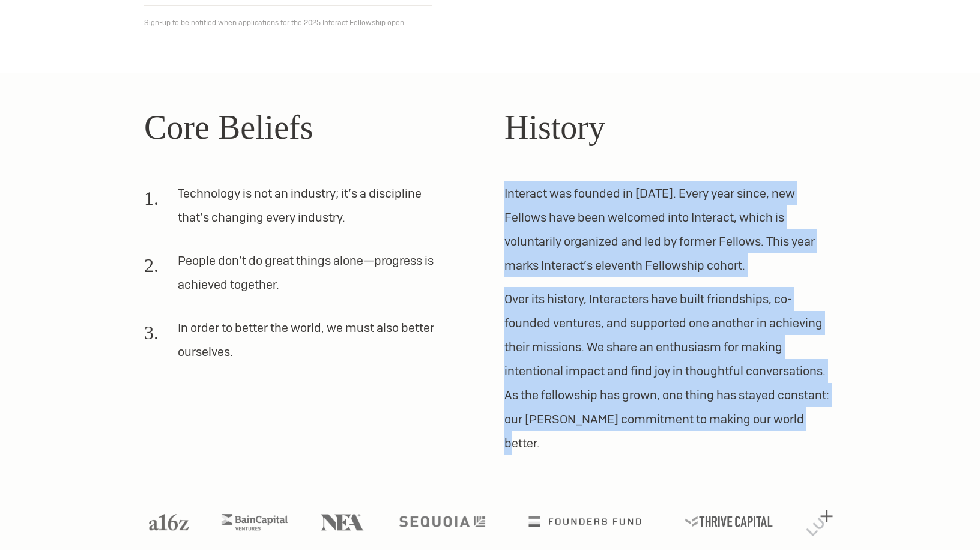 The height and width of the screenshot is (550, 980). What do you see at coordinates (490, 23) in the screenshot?
I see `p: Sign-up to be notified when applications for the 2025 Interact Fellowship open.` at bounding box center [490, 23].